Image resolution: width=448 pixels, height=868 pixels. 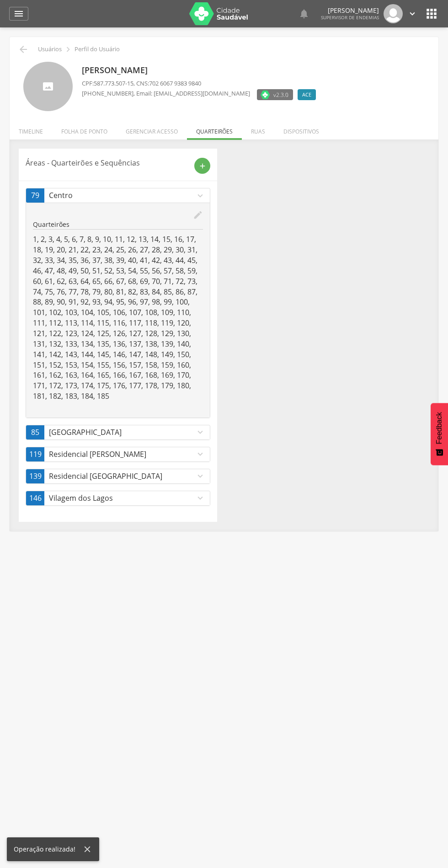 I want to click on span: 119, so click(x=35, y=454).